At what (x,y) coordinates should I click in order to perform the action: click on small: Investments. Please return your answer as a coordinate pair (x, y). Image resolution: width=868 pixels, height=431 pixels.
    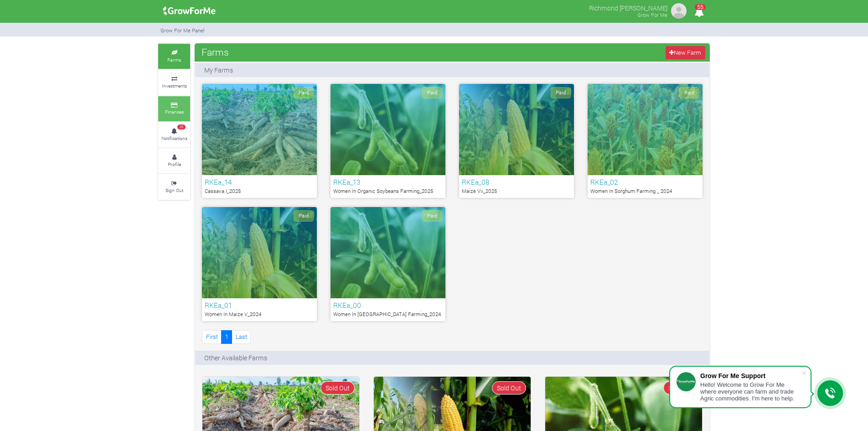
    Looking at the image, I should click on (174, 86).